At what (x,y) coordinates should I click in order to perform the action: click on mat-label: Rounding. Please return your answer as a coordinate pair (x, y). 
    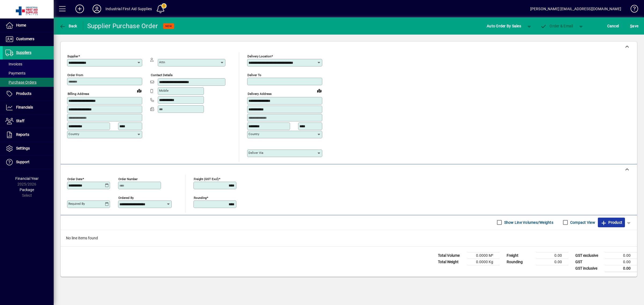
    Looking at the image, I should click on (200, 198).